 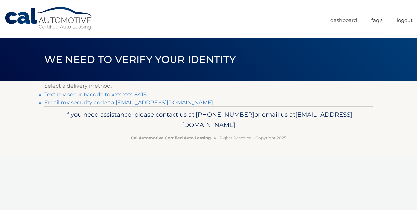 What do you see at coordinates (140, 59) in the screenshot?
I see `span: We need to verify your identity` at bounding box center [140, 59].